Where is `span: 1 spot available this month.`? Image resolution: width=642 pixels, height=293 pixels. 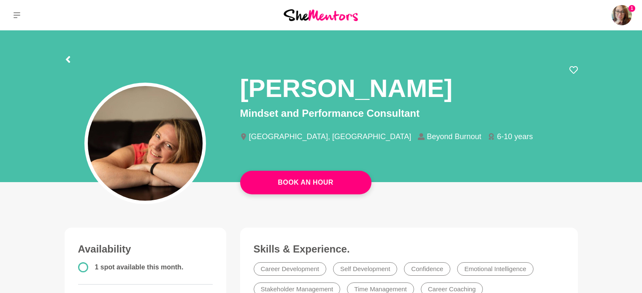
span: 1 spot available this month. is located at coordinates (139, 267).